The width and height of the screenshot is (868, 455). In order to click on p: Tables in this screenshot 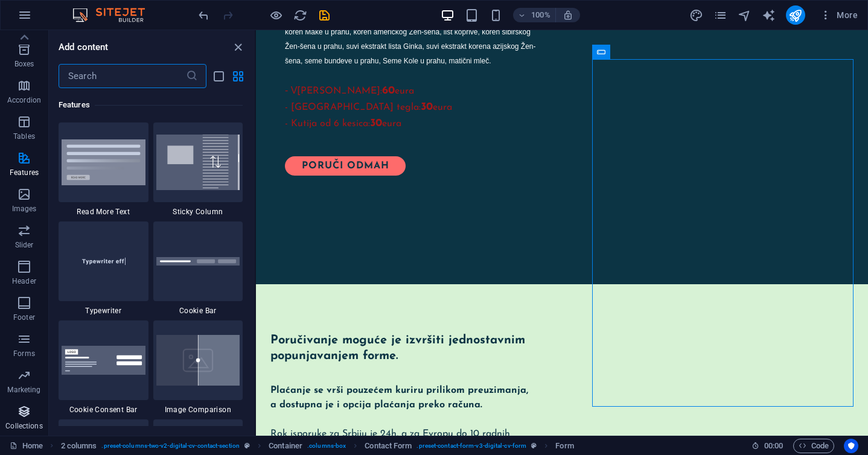, I will do `click(24, 137)`.